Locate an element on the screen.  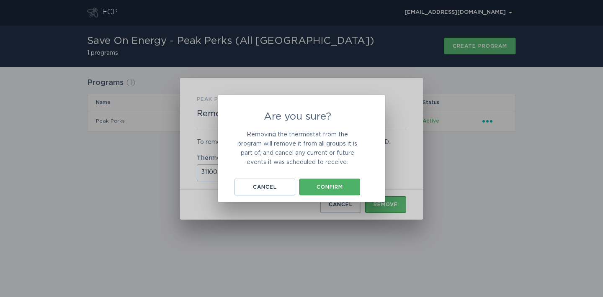
p: Removing the thermostat from the program will remove it from all groups it is part of, and cancel... is located at coordinates (297, 149).